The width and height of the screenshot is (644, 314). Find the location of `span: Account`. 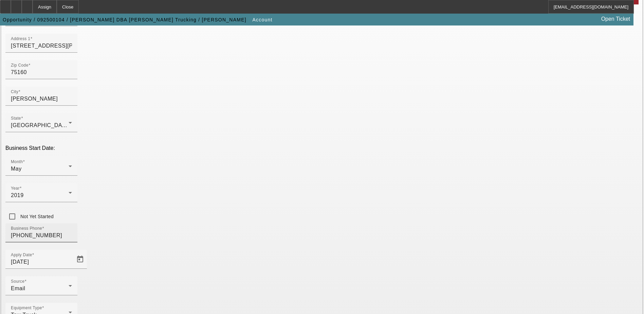

span: Account is located at coordinates (262, 20).